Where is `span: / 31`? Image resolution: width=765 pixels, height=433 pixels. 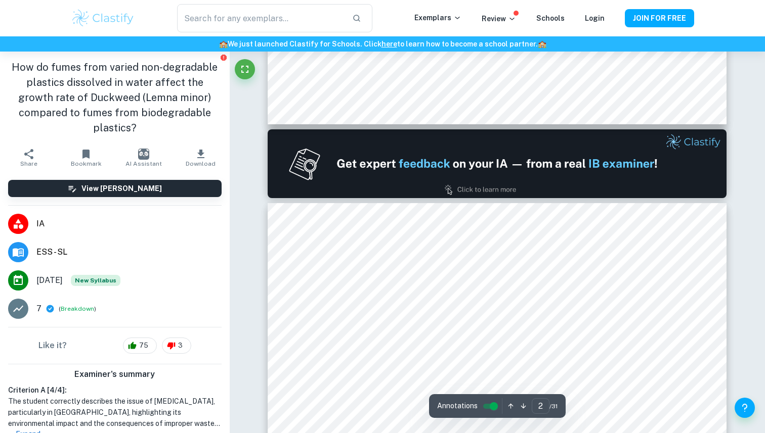
span: / 31 is located at coordinates (553, 407).